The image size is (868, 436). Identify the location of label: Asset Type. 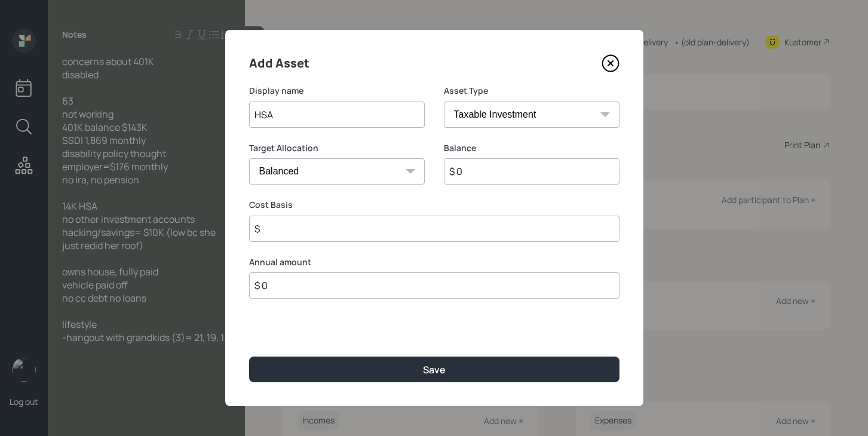
(532, 91).